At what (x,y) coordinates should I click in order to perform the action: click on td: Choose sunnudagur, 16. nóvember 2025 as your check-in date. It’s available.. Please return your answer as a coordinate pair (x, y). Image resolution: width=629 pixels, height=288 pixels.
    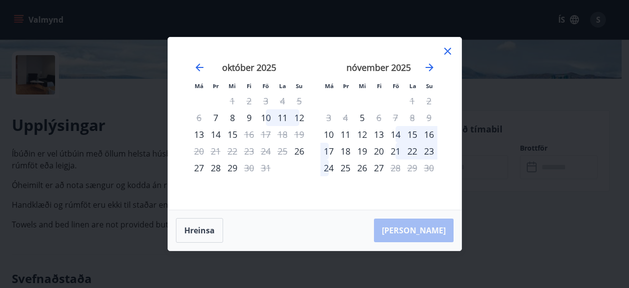
    Looking at the image, I should click on (429, 134).